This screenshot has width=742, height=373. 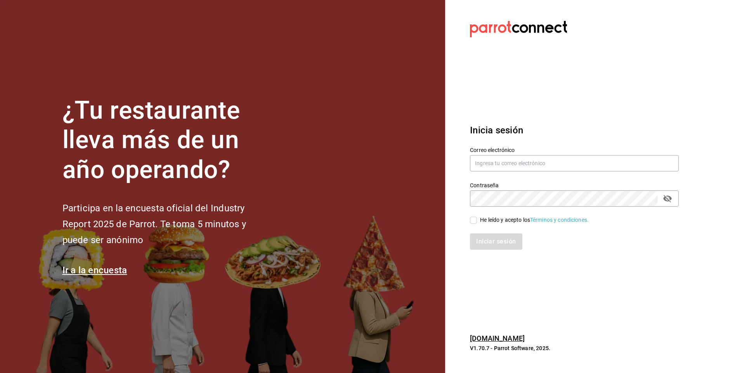 I want to click on label: Correo electrónico, so click(x=575, y=150).